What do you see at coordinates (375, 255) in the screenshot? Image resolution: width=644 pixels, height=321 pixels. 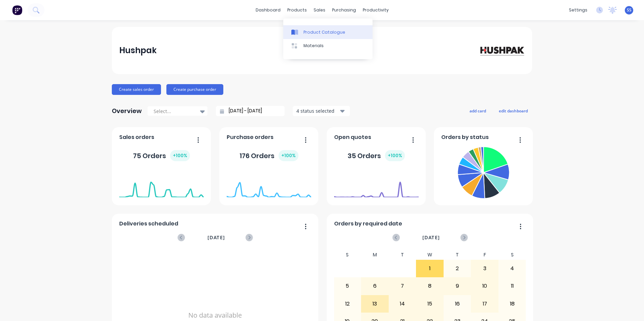 I see `div: M` at bounding box center [375, 255].